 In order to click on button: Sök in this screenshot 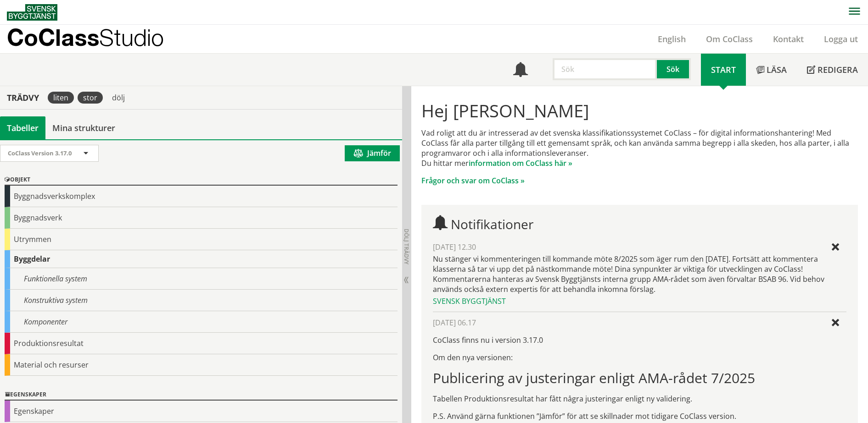, I will do `click(674, 70)`.